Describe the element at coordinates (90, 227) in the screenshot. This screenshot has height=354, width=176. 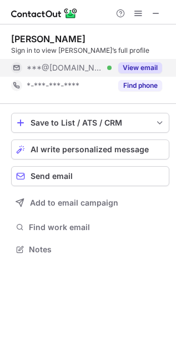
I see `button: Find work email` at that location.